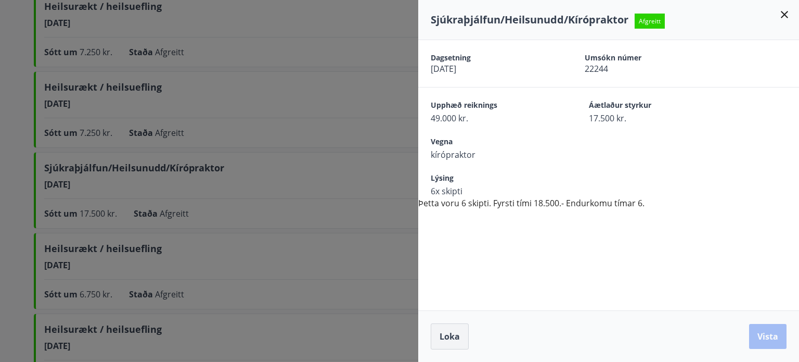 The image size is (799, 362). Describe the element at coordinates (492, 191) in the screenshot. I see `span: 6x skipti` at that location.